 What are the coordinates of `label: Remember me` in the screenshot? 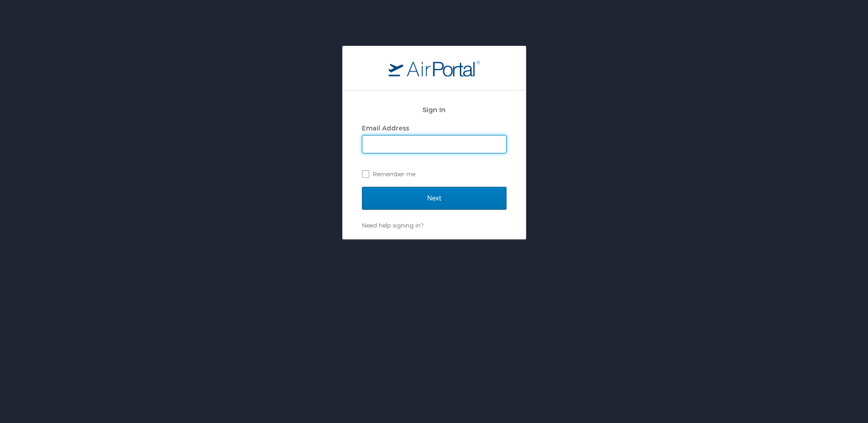 It's located at (434, 174).